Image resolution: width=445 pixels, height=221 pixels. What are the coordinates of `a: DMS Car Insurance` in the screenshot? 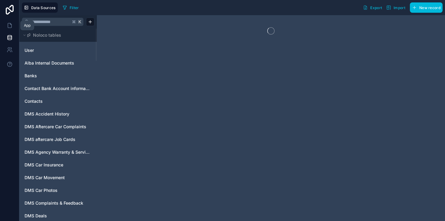 It's located at (58, 165).